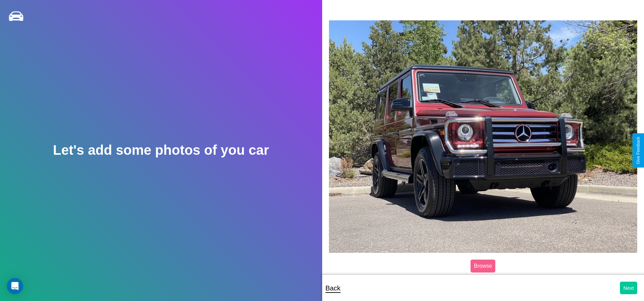  I want to click on button: Next, so click(628, 288).